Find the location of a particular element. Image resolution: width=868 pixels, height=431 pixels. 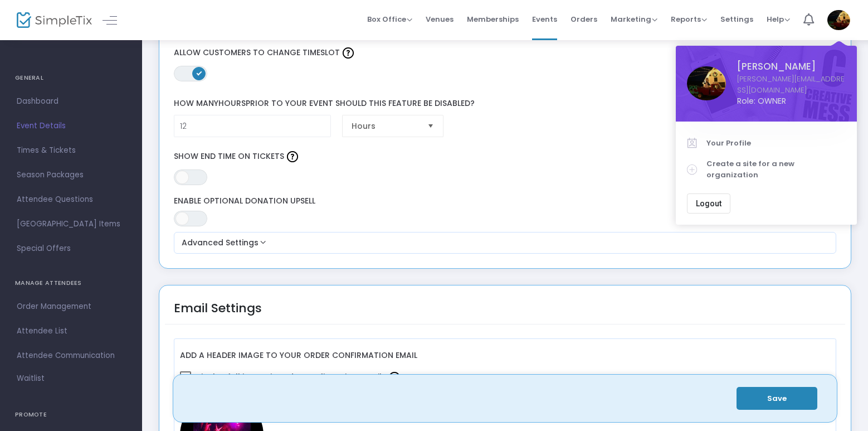

label: Show End Time on Tickets is located at coordinates (506, 157).